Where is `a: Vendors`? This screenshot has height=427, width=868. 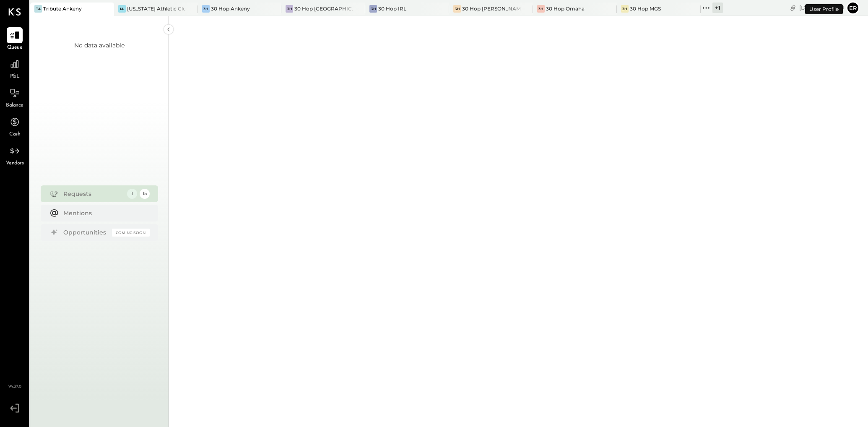
a: Vendors is located at coordinates (15, 155).